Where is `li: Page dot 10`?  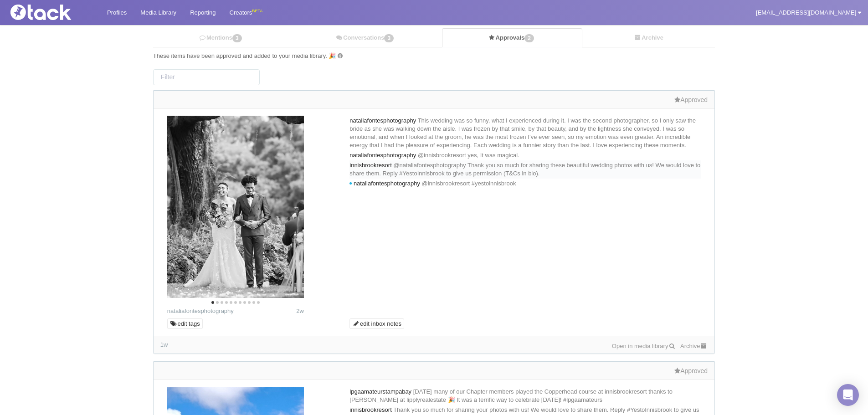
li: Page dot 10 is located at coordinates (254, 303).